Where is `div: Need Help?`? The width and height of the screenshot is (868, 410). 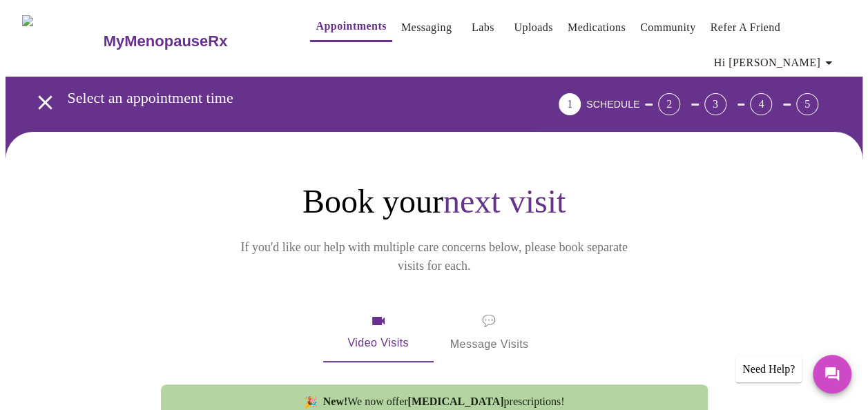 div: Need Help? is located at coordinates (769, 369).